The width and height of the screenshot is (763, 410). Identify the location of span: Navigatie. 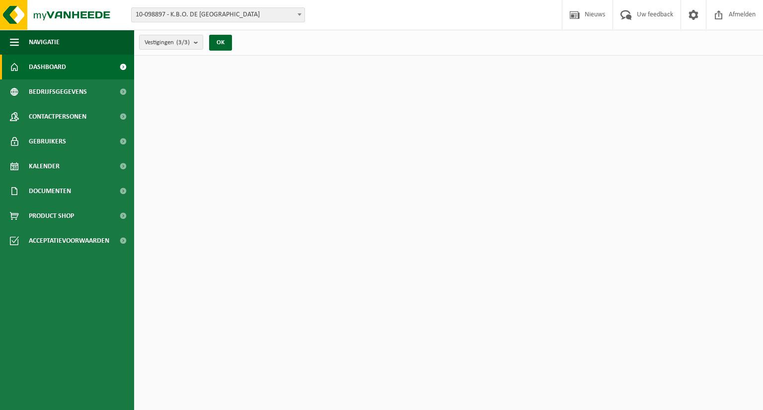
(44, 42).